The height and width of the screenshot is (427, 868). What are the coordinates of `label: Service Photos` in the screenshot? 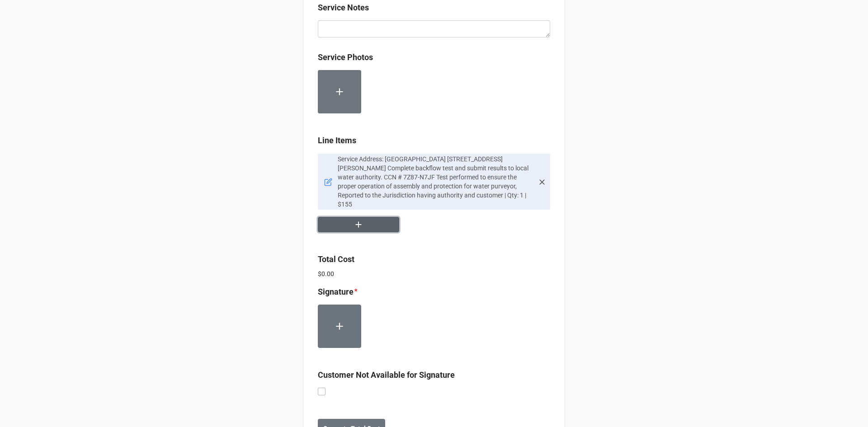 It's located at (346, 57).